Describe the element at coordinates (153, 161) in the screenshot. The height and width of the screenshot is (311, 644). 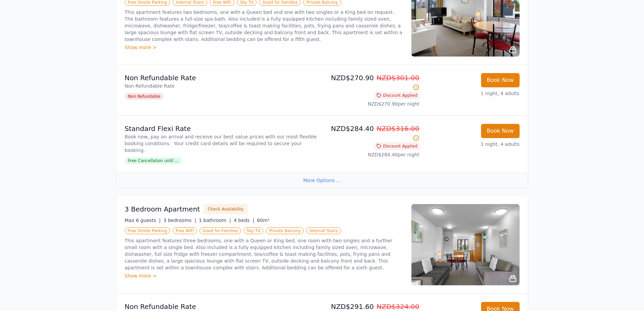
I see `span: Free Cancellation until ...` at that location.